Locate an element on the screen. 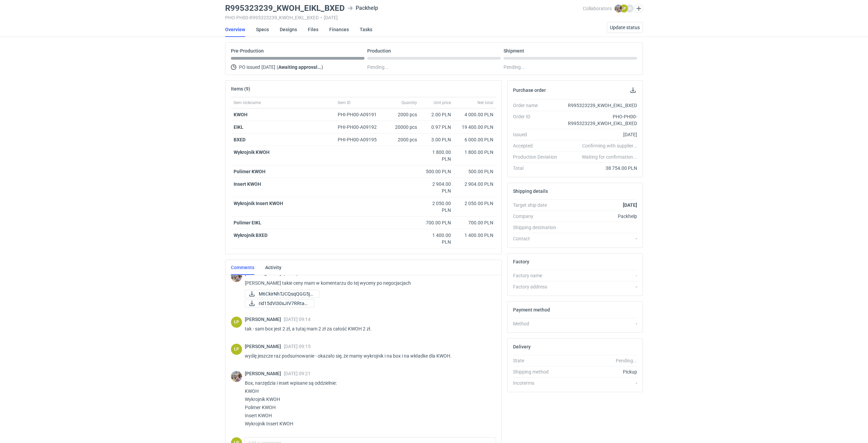 Image resolution: width=868 pixels, height=443 pixels. a: Comments is located at coordinates (242, 267).